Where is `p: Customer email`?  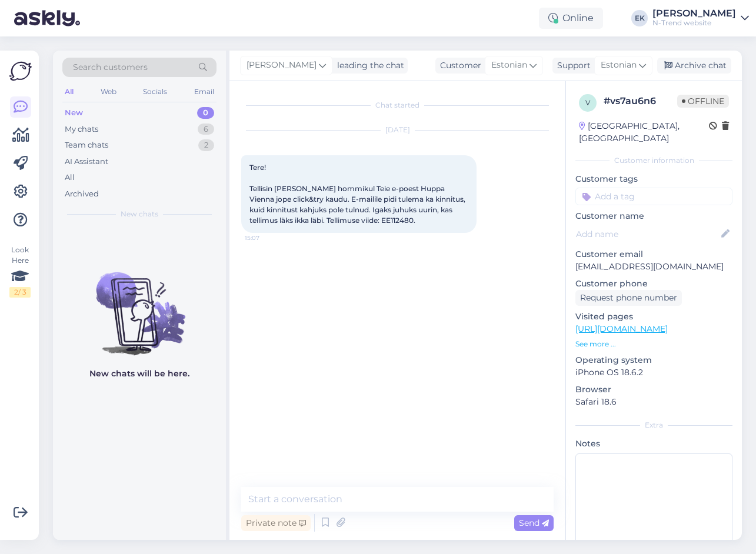
p: Customer email is located at coordinates (654, 254).